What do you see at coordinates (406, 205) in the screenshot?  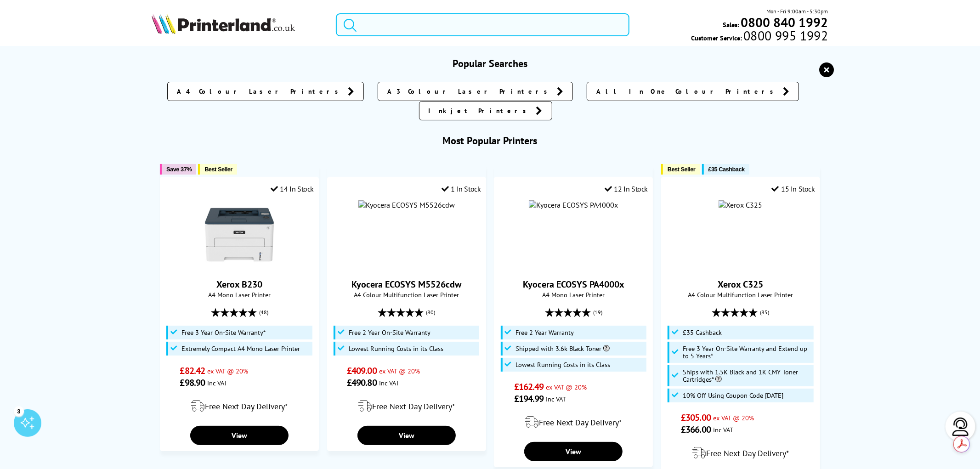 I see `img: Kyocera ECOSYS M5526cdw` at bounding box center [406, 205].